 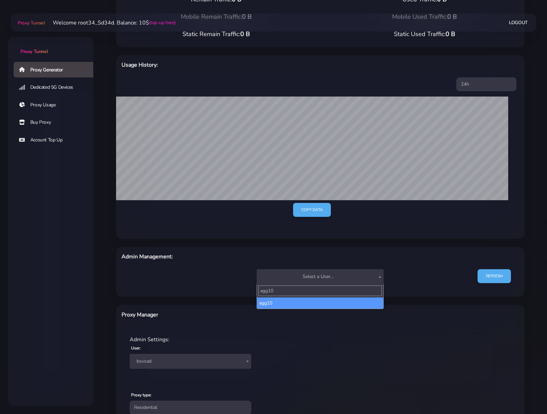 What do you see at coordinates (216, 34) in the screenshot?
I see `div: Static Remain Traffic:` at bounding box center [216, 34].